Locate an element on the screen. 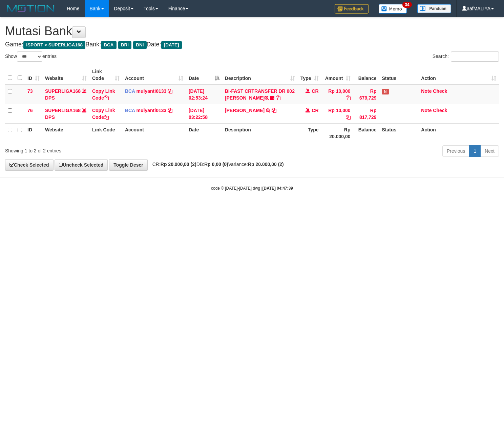 The height and width of the screenshot is (423, 504). span: BRI is located at coordinates (125, 45).